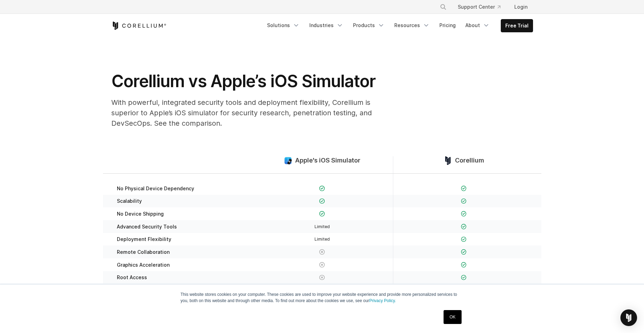 This screenshot has height=333, width=644. Describe the element at coordinates (140, 214) in the screenshot. I see `span: No Device Shipping` at that location.